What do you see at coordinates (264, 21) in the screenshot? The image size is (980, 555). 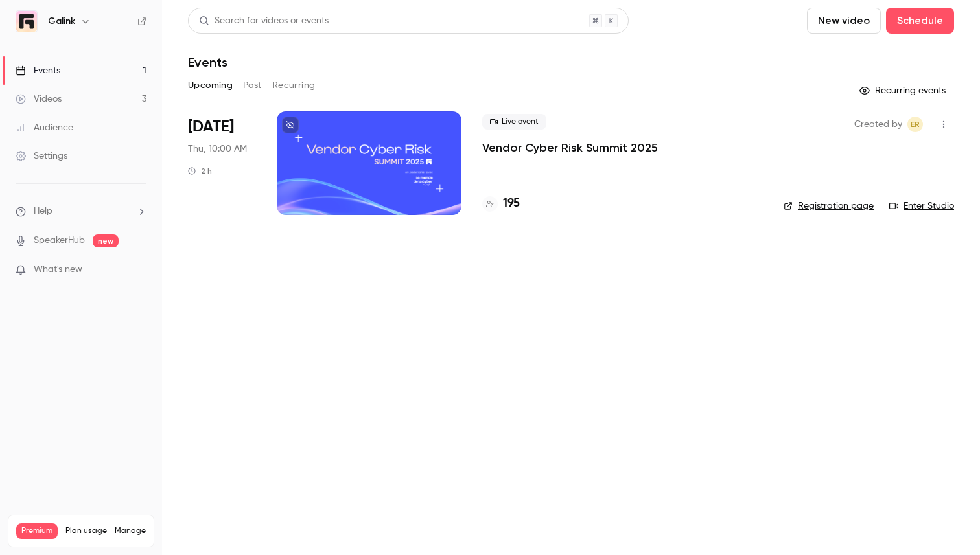 I see `div: Search for videos or events` at bounding box center [264, 21].